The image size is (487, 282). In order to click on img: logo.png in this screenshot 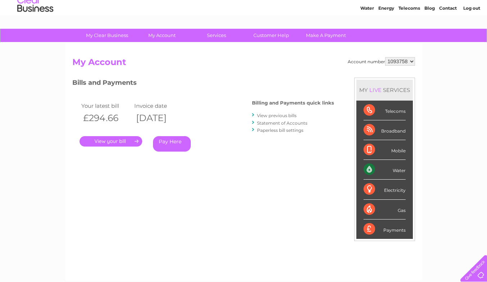, I will do `click(35, 30)`.